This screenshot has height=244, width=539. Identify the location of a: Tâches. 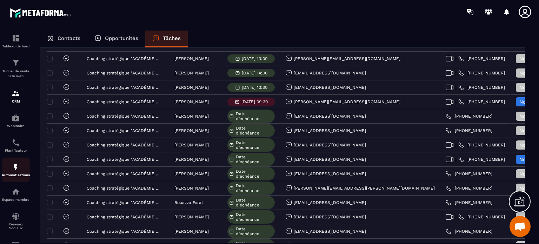
(166, 39).